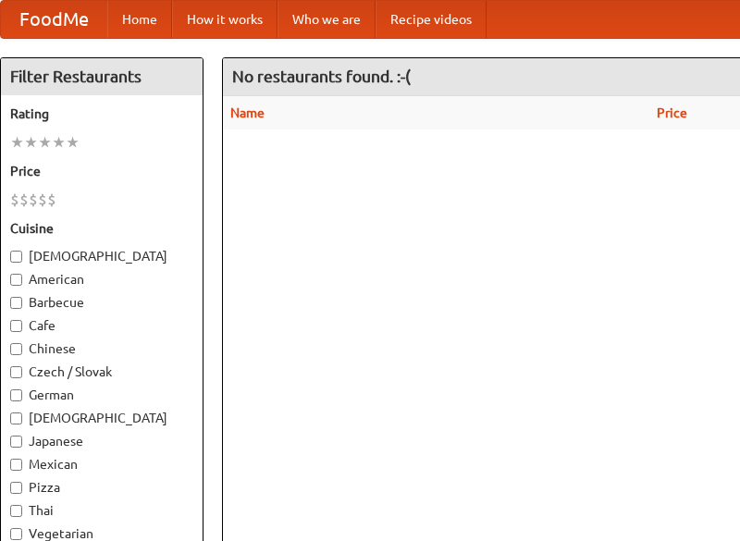 The height and width of the screenshot is (541, 740). What do you see at coordinates (225, 19) in the screenshot?
I see `a: How it works` at bounding box center [225, 19].